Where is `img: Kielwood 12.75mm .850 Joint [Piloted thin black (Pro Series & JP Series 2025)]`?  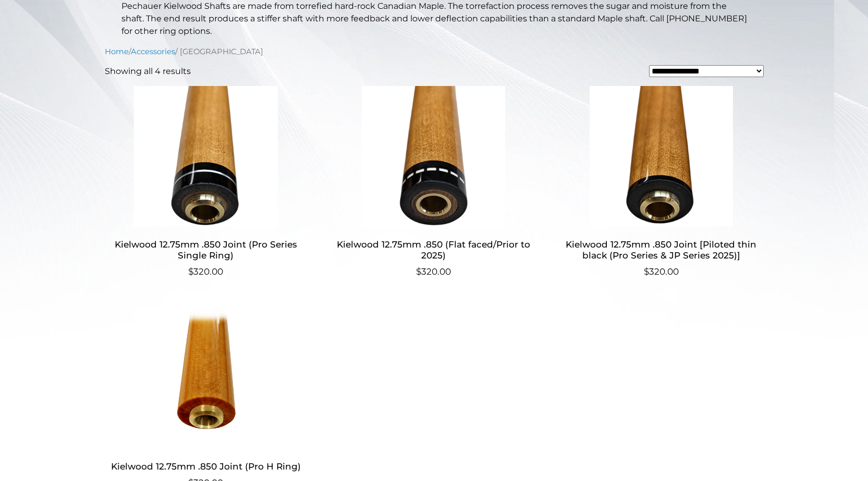
img: Kielwood 12.75mm .850 Joint [Piloted thin black (Pro Series & JP Series 2025)] is located at coordinates (661, 156).